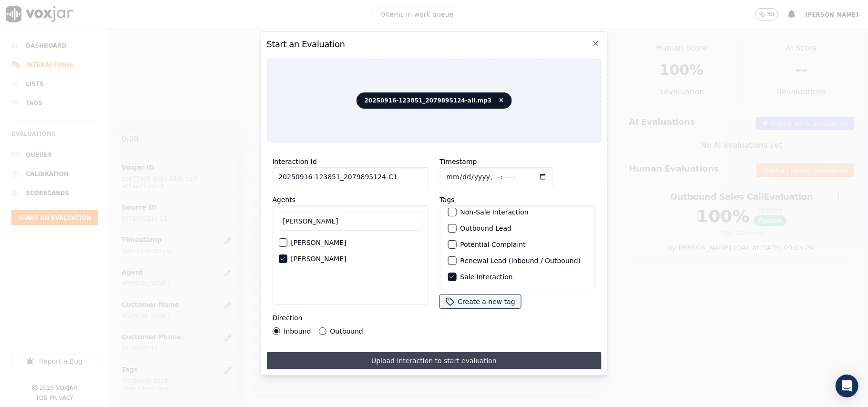 This screenshot has width=868, height=407. I want to click on input: Search Agents..., so click(350, 222).